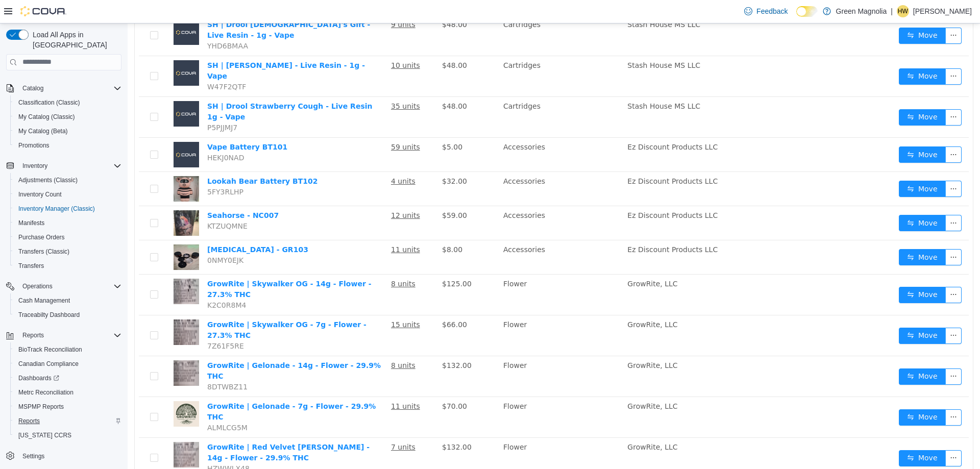 The height and width of the screenshot is (469, 980). Describe the element at coordinates (433, 272) in the screenshot. I see `td: Flower` at that location.